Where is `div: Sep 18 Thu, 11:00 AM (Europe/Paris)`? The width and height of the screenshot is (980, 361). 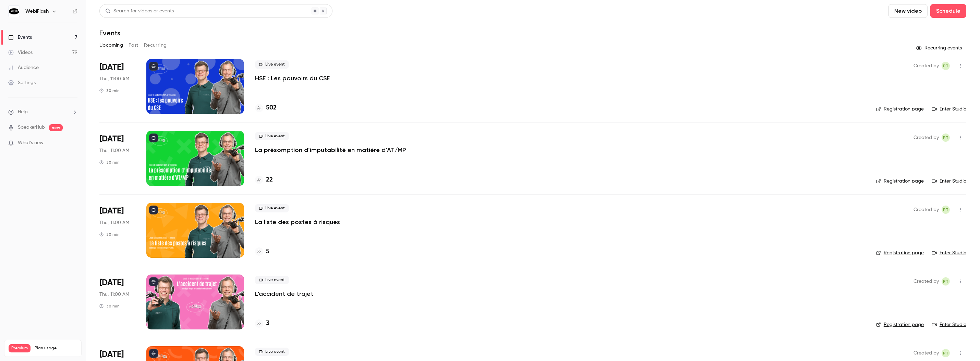 div: Sep 18 Thu, 11:00 AM (Europe/Paris) is located at coordinates (117, 87).